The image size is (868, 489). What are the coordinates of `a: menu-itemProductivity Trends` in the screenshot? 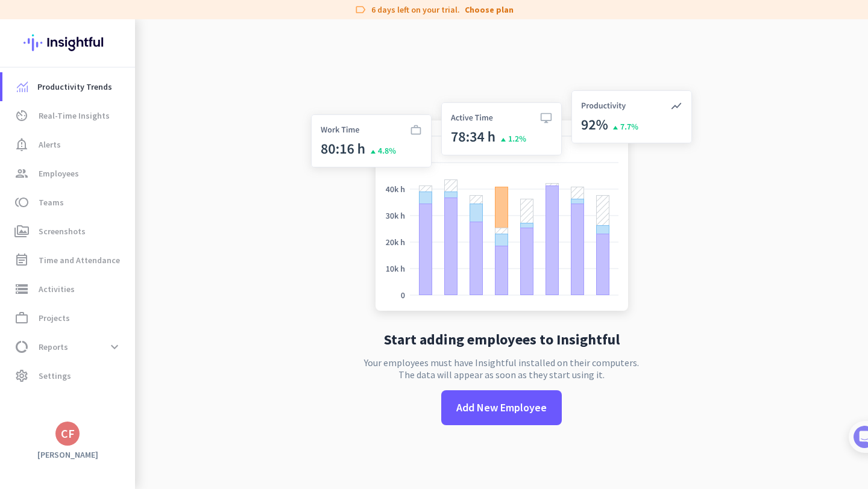 It's located at (69, 87).